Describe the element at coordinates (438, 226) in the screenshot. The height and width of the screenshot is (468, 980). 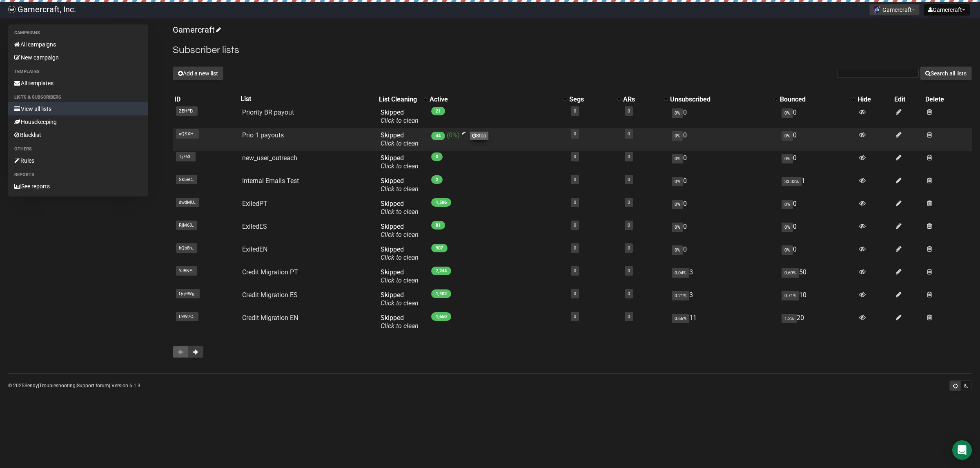
I see `span: 81` at that location.